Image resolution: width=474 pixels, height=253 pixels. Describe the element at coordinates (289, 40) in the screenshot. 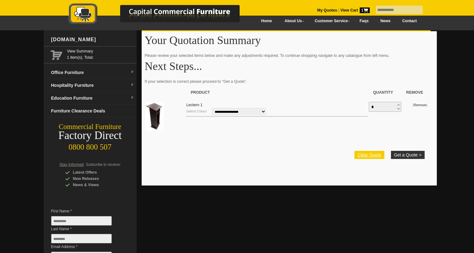

I see `h1: Your Quotation Summary` at that location.